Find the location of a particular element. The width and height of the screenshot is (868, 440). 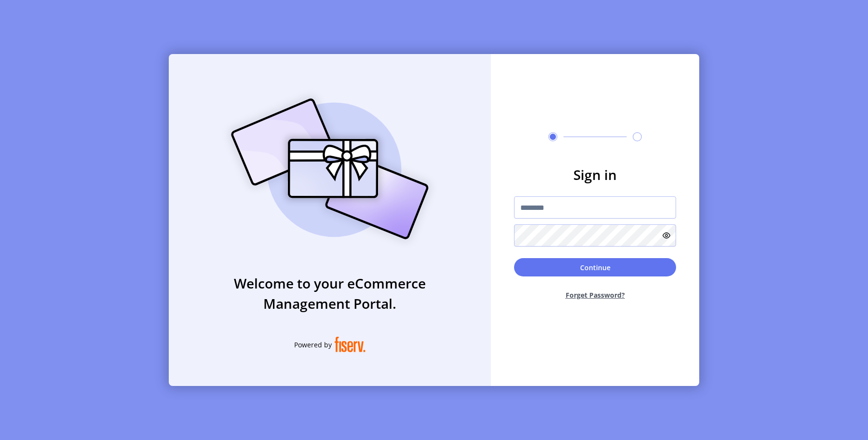

h3: Welcome to your eCommerce Management Portal. is located at coordinates (330, 293).